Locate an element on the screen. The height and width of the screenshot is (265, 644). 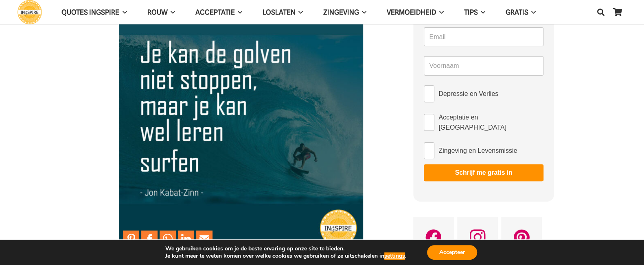
li: Pinterest is located at coordinates (132, 239).